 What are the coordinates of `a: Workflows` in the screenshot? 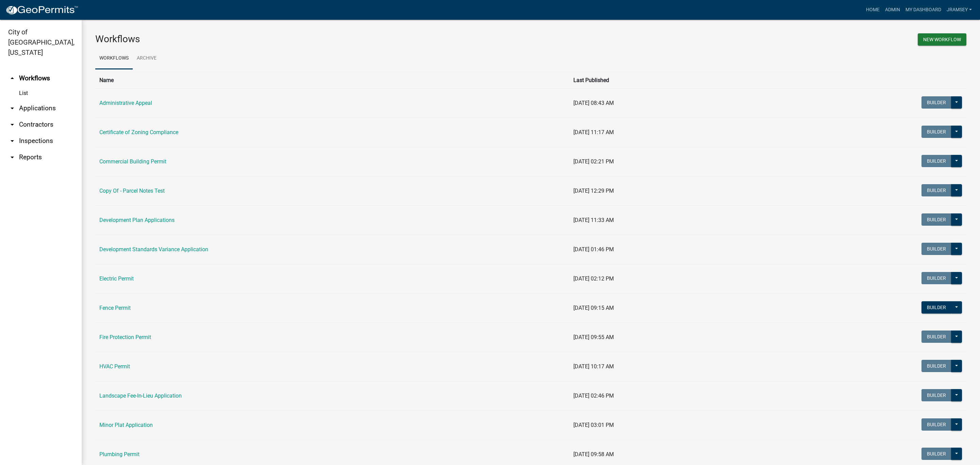 It's located at (114, 59).